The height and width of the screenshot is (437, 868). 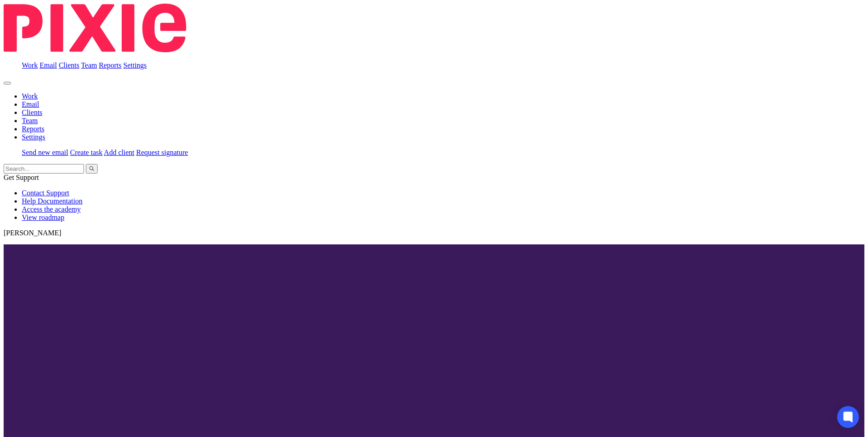 What do you see at coordinates (45, 152) in the screenshot?
I see `a: Send new email` at bounding box center [45, 152].